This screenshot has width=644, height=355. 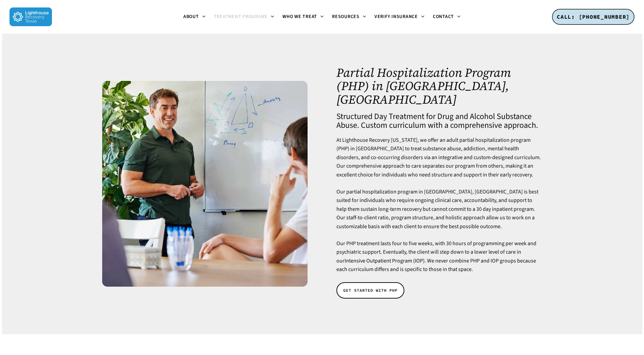 What do you see at coordinates (371, 290) in the screenshot?
I see `a: GET STARTED WITH PHP` at bounding box center [371, 290].